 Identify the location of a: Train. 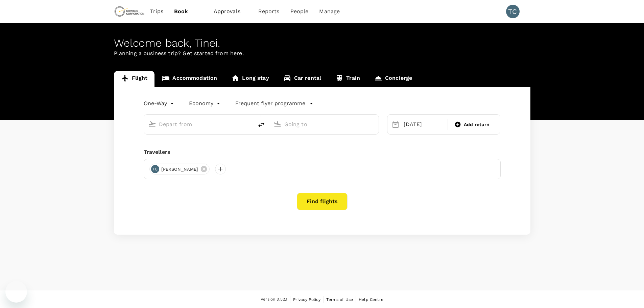
(347, 79).